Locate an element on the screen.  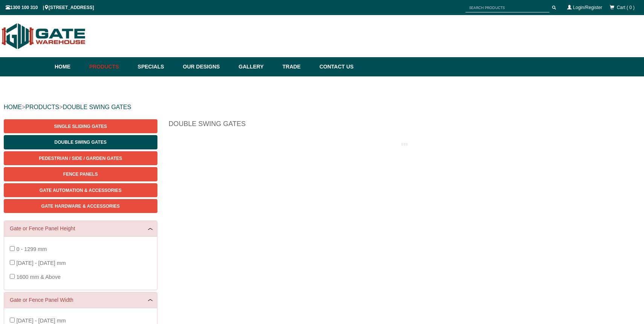
span: 0 - 1299 mm is located at coordinates (31, 249).